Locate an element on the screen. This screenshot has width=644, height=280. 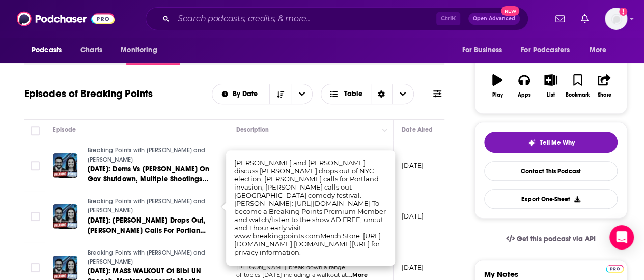
div: Play is located at coordinates (497, 95).